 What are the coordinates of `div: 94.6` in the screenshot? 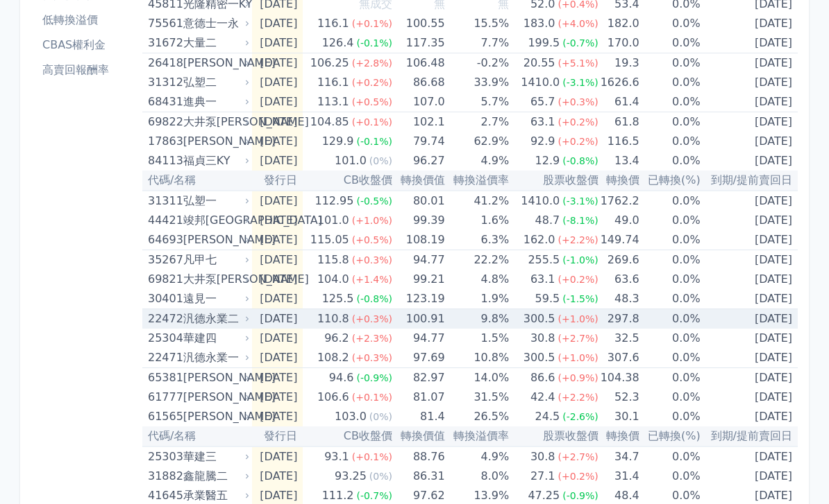 It's located at (341, 378).